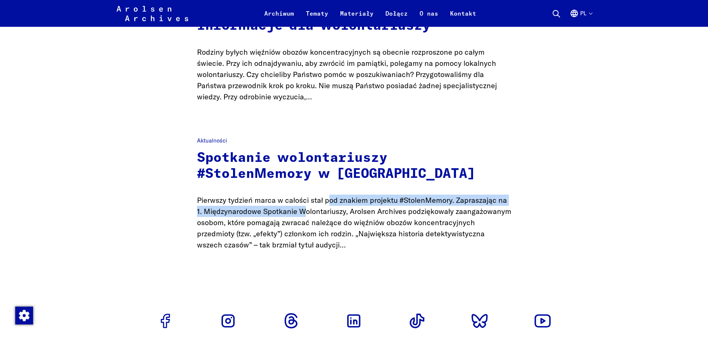 This screenshot has width=708, height=339. I want to click on a: Przejdź do profilu Youtube, so click(543, 321).